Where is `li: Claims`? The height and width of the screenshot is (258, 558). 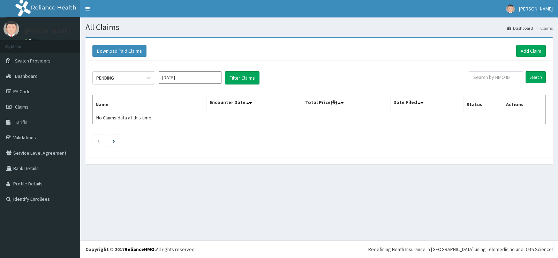
li: Claims is located at coordinates (543, 28).